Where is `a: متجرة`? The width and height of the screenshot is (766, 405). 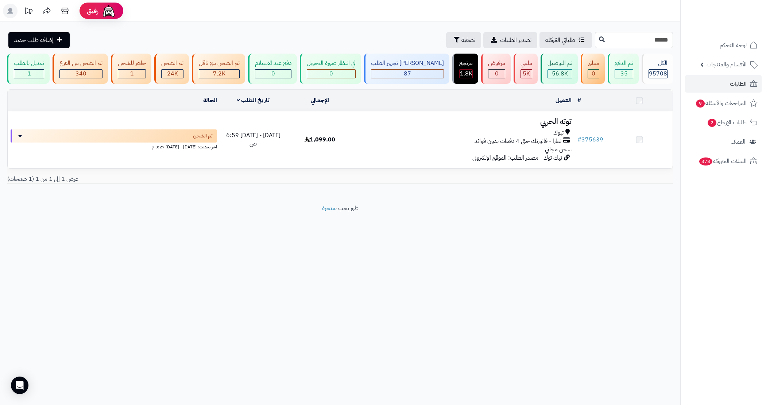
a: متجرة is located at coordinates (329, 208).